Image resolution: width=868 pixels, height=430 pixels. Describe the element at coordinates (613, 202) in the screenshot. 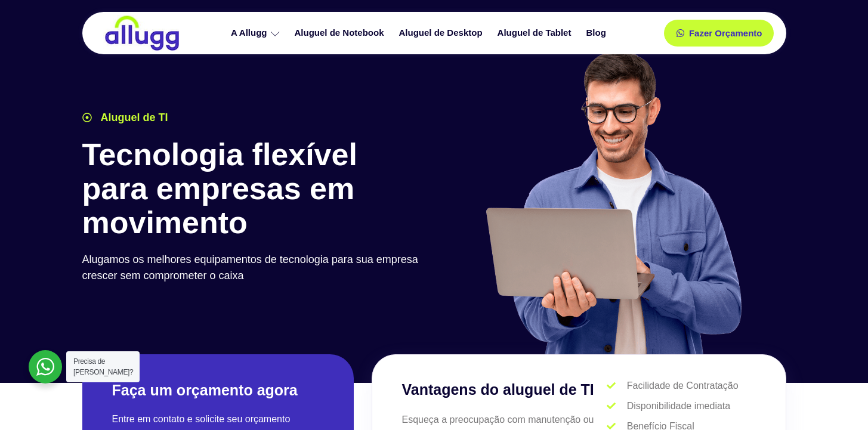

I see `img: aluguel de ti para startups` at that location.